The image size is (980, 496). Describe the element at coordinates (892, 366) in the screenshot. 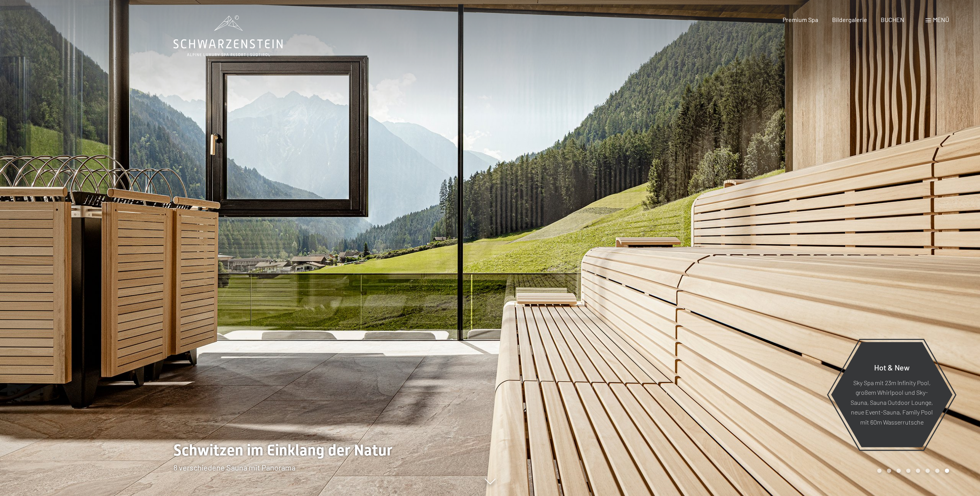

I see `span: Hot & New` at that location.